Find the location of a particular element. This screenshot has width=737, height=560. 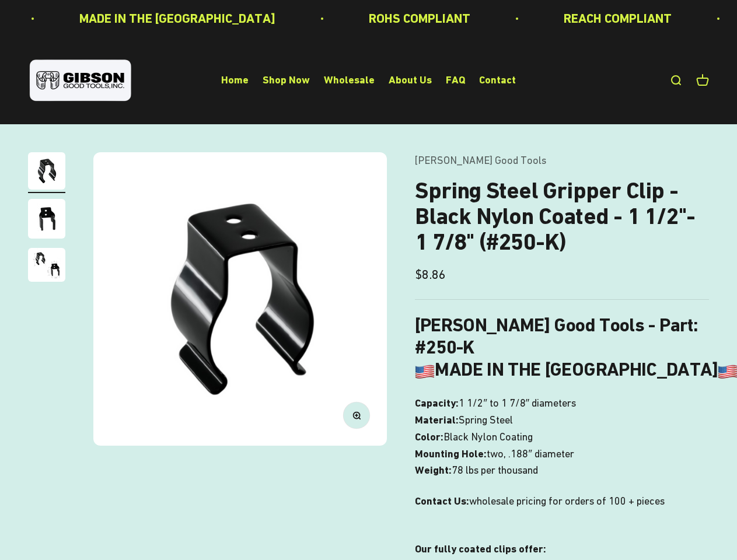

b: Color: is located at coordinates (429, 436).